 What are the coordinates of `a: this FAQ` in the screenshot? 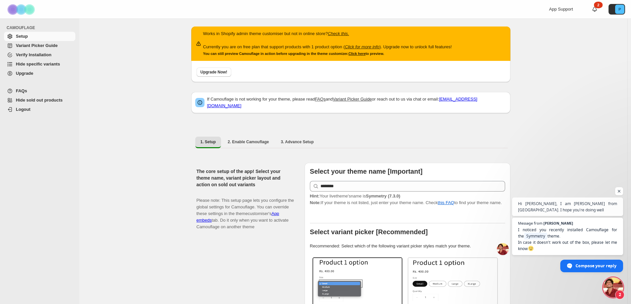 It's located at (446, 202).